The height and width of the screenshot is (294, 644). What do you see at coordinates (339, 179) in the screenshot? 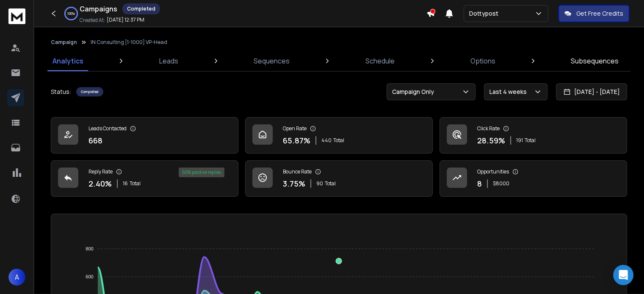
I see `a: Bounce Rate3.75%90Total` at bounding box center [339, 179].